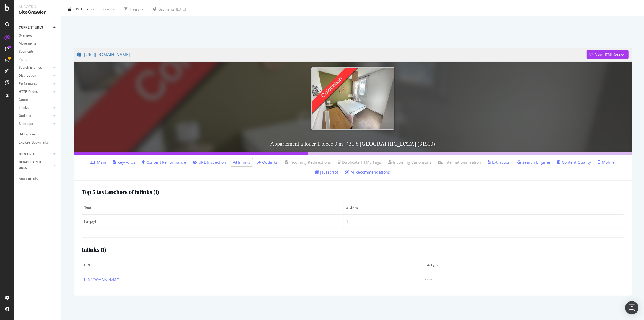  Describe the element at coordinates (26, 154) in the screenshot. I see `div: NEW URLS` at that location.